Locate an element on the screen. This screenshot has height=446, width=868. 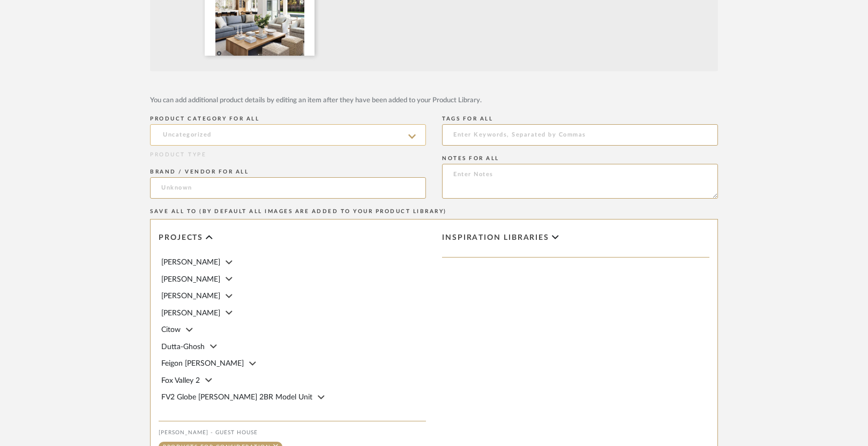
label: SAVE ALL TO (BY DEFAULT ALL IMAGES ARE ADDED TO YOUR PRODUCT LIBRARY) is located at coordinates (298, 212).